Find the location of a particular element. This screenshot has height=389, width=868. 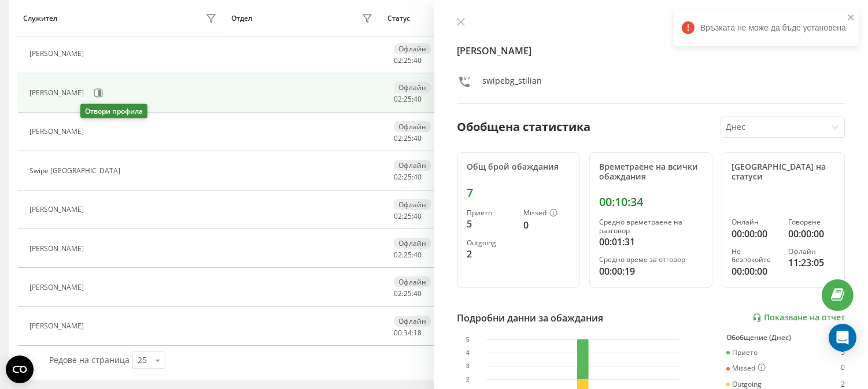

text: 4 is located at coordinates (468, 352).